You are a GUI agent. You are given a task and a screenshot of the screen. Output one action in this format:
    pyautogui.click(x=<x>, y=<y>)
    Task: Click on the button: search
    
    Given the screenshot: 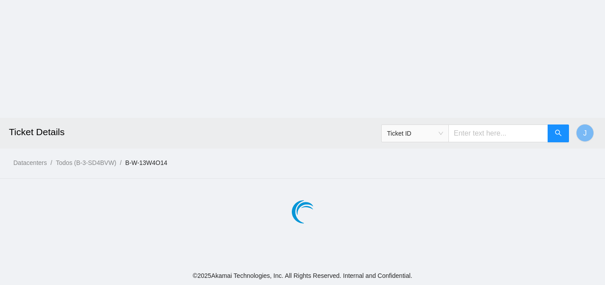 What is the action you would take?
    pyautogui.click(x=558, y=133)
    